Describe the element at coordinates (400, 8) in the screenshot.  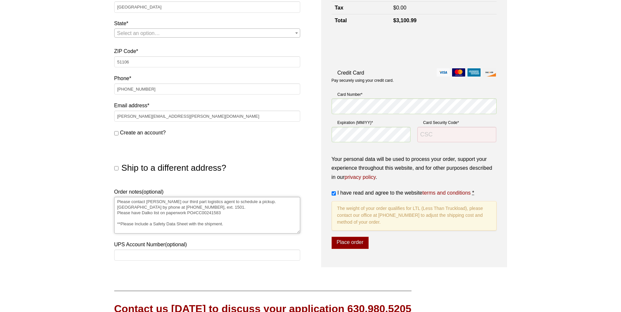
I see `bdi: 0.00` at that location.